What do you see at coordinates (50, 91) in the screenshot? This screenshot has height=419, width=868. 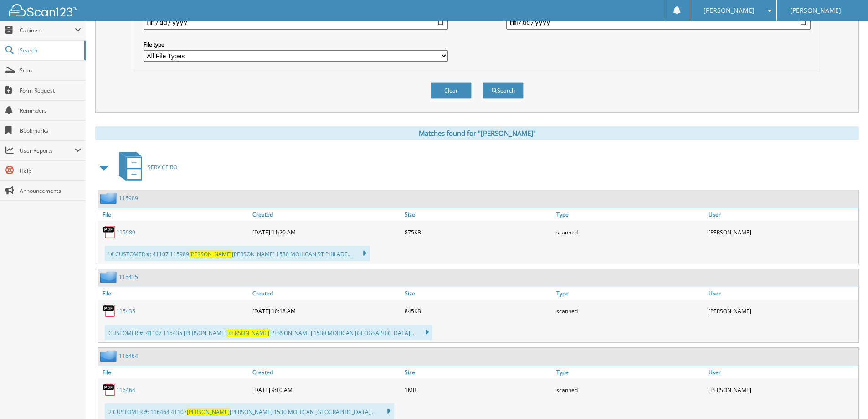 I see `span: Form Request` at bounding box center [50, 91].